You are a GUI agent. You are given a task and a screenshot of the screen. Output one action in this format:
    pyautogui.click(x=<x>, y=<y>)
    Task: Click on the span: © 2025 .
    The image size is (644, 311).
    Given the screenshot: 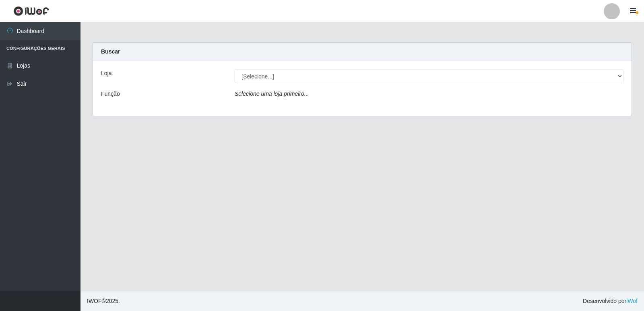 What is the action you would take?
    pyautogui.click(x=103, y=301)
    